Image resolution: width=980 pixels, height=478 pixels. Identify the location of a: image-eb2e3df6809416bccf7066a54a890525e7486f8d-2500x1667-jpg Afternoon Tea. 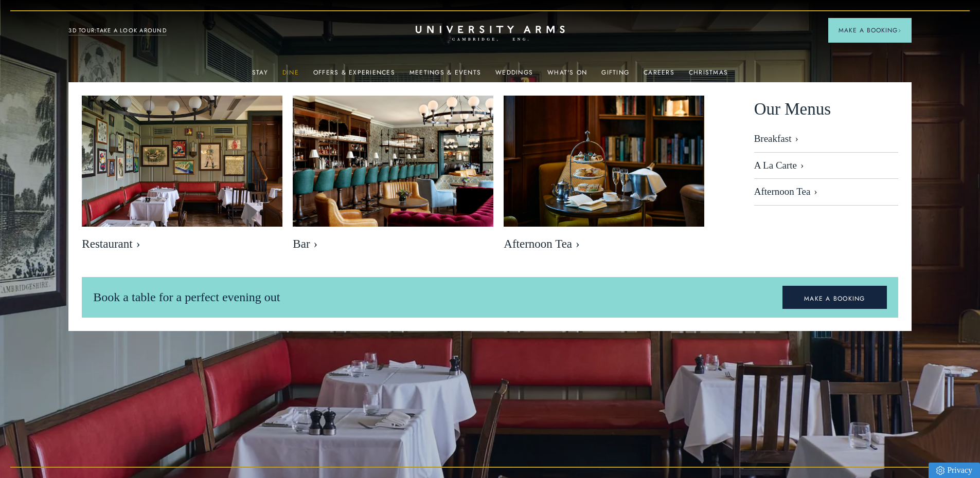
(603, 176).